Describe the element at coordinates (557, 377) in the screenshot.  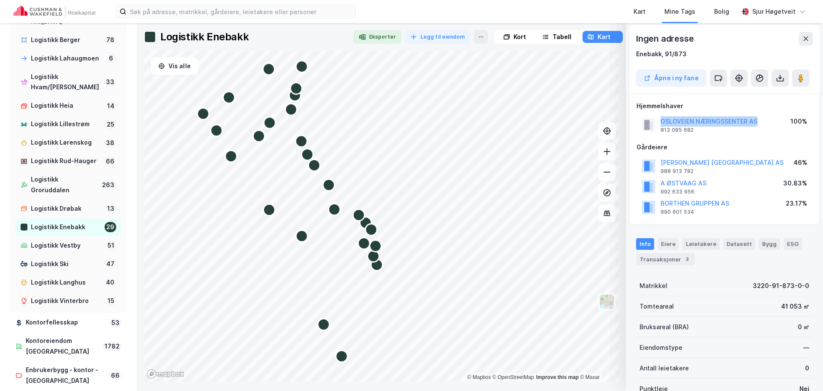
I see `a: Improve this map` at that location.